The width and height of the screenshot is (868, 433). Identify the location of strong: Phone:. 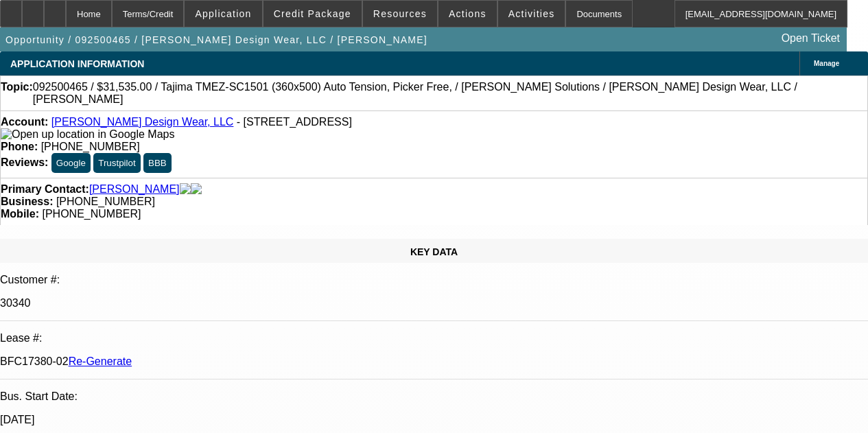
(19, 146).